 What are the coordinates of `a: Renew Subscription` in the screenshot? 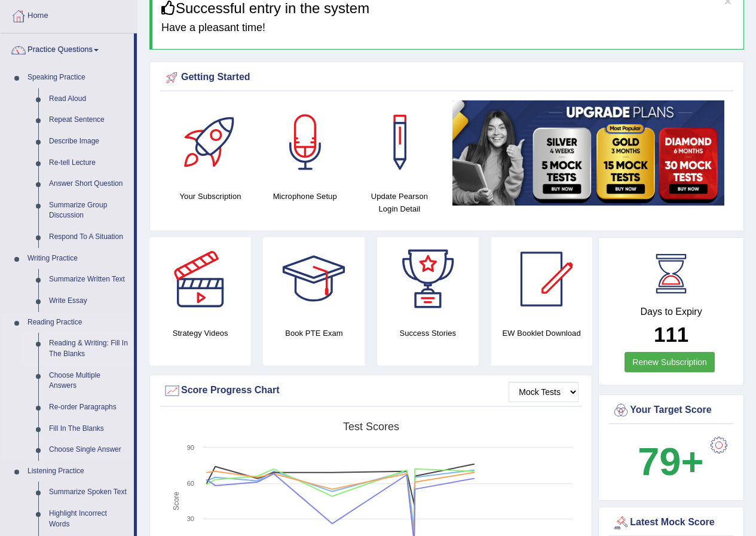 It's located at (669, 362).